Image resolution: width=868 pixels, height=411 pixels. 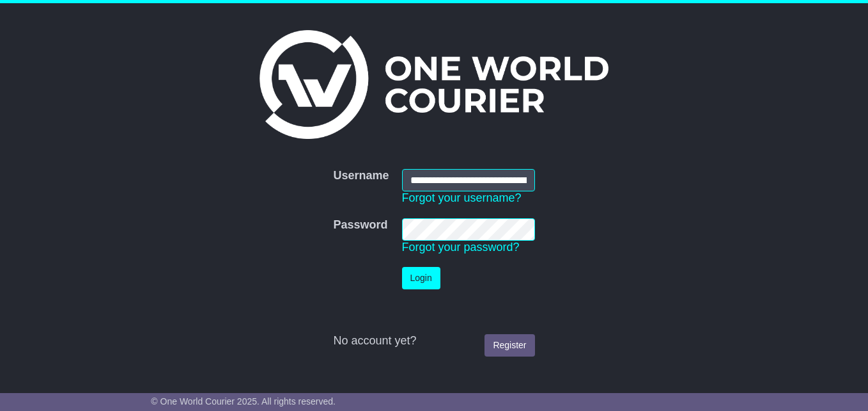 I want to click on label: Password, so click(x=360, y=225).